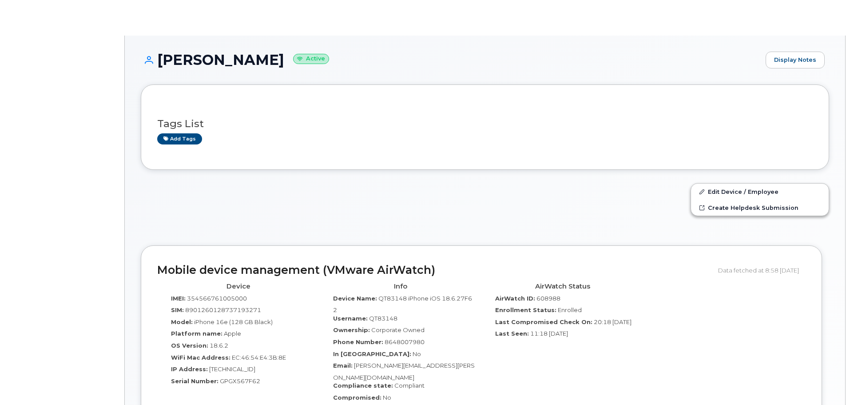 The width and height of the screenshot is (850, 405). I want to click on label: Last Seen:, so click(512, 333).